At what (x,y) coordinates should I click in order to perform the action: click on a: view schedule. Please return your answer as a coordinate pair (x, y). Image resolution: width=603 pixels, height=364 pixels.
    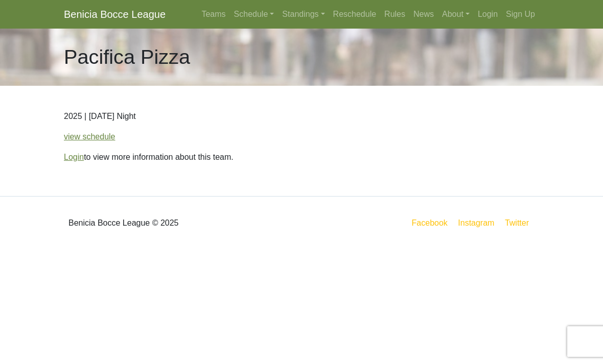
    Looking at the image, I should click on (90, 137).